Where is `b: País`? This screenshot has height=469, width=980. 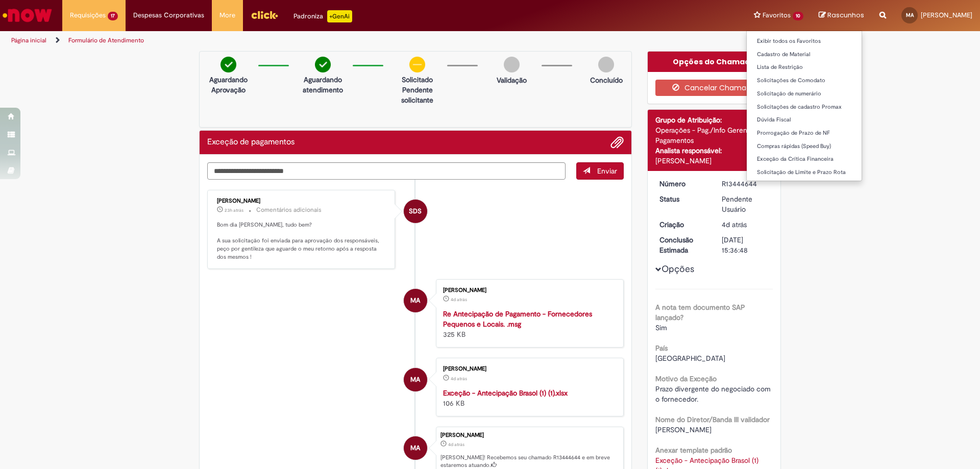 b: País is located at coordinates (662, 348).